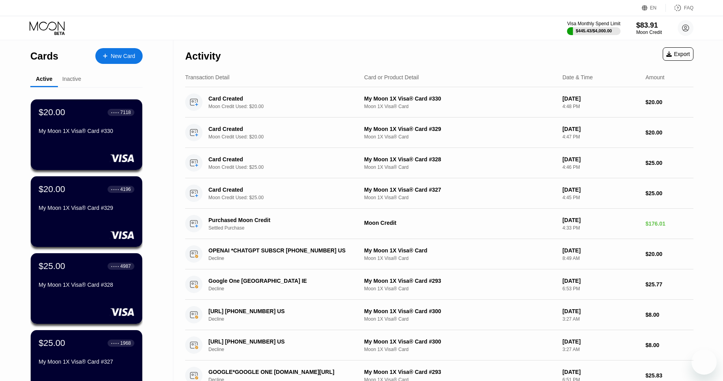  I want to click on div: 4:33 PM, so click(600, 228).